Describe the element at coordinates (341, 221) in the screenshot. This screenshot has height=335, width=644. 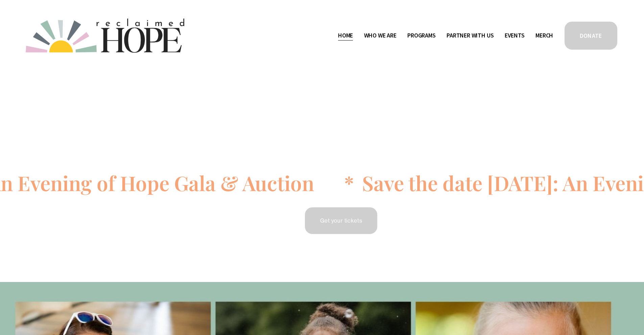
I see `a: Get your tickets` at that location.